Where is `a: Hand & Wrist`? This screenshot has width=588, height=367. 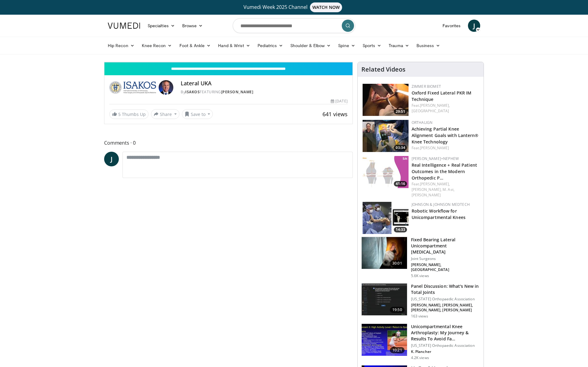 a: Hand & Wrist is located at coordinates (234, 46).